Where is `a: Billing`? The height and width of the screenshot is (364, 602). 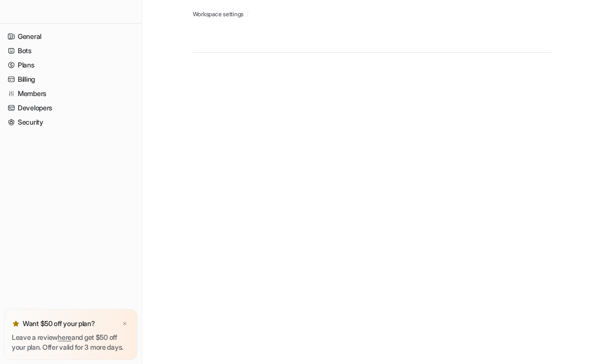 a: Billing is located at coordinates (71, 80).